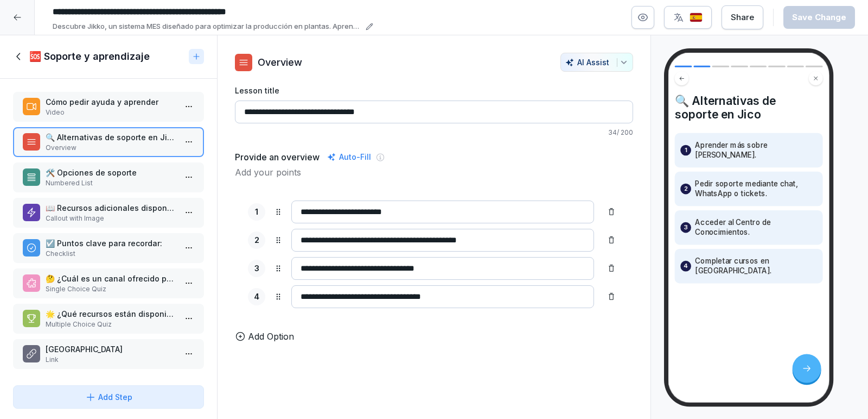  What do you see at coordinates (111, 102) in the screenshot?
I see `p: Cómo pedir ayuda y aprender` at bounding box center [111, 102].